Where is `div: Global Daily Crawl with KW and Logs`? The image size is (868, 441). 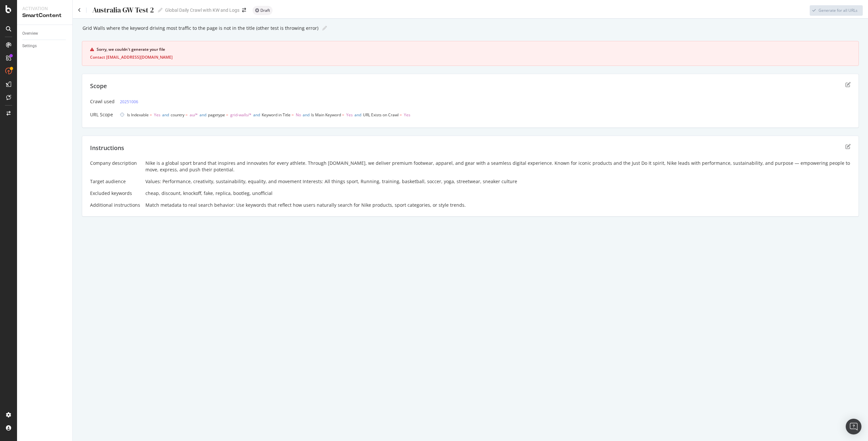
div: Global Daily Crawl with KW and Logs is located at coordinates (202, 10).